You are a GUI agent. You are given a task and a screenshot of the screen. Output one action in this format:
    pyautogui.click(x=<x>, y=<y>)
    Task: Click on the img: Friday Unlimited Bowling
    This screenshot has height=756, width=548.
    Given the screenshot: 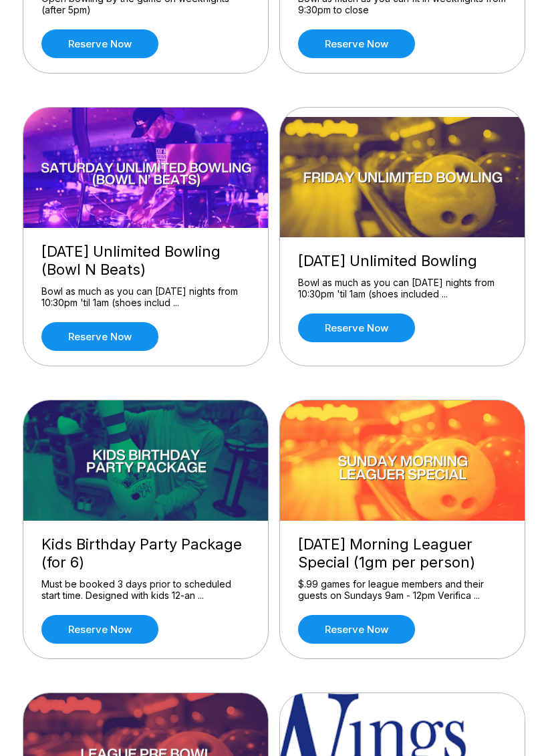 What is the action you would take?
    pyautogui.click(x=403, y=178)
    